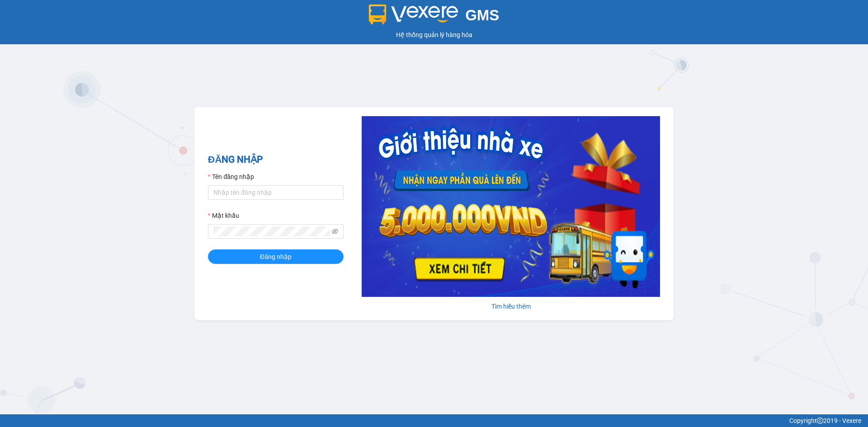 The height and width of the screenshot is (427, 868). Describe the element at coordinates (820, 421) in the screenshot. I see `span: copyright` at that location.